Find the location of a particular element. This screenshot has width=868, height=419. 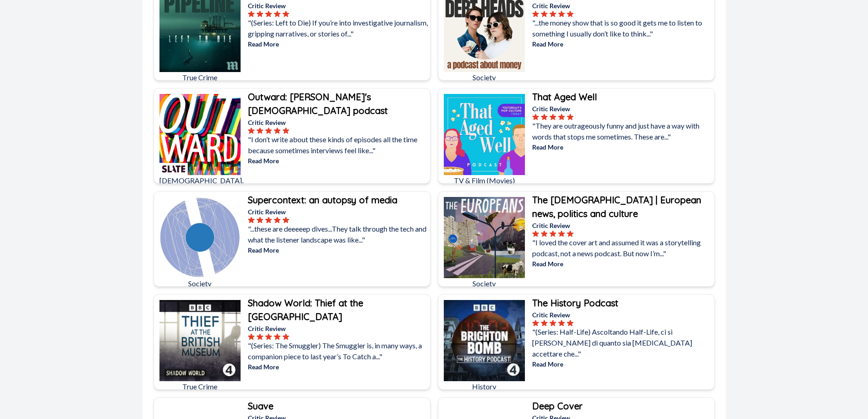

a: Supercontext: an autopsy of mediaSocietySupercontext: an autopsy of mediaCritic Review"...these a... is located at coordinates (292, 239).